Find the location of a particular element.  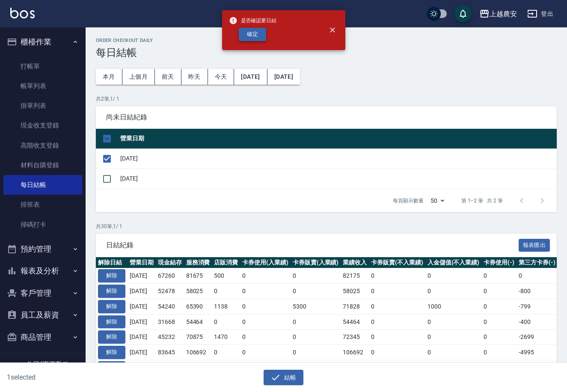

a: 每日結帳 is located at coordinates (43, 185).